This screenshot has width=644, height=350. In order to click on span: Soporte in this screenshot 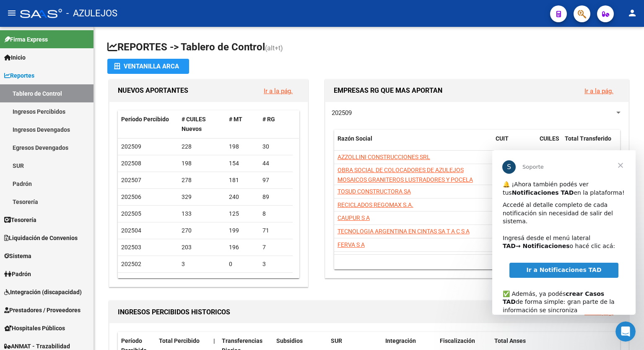, I will do `click(40, 17)`.